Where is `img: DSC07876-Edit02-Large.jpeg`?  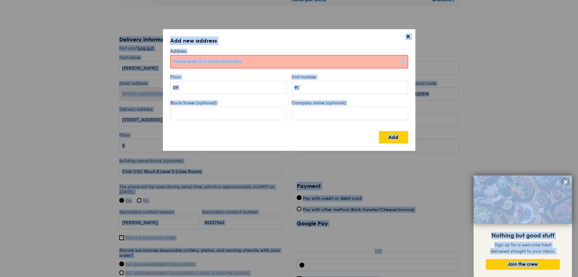 img: DSC07876-Edit02-Large.jpeg is located at coordinates (523, 199).